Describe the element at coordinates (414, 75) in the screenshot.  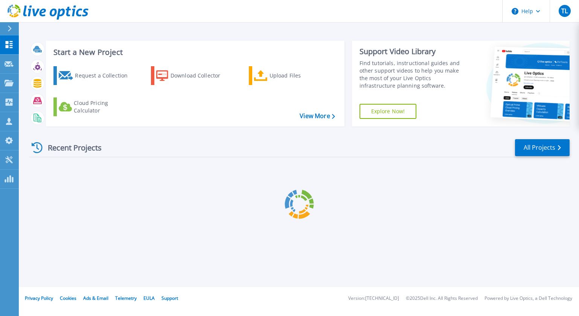
I see `div: Find tutorials, instructional guides and other support videos to help you make the most of your L...` at that location.